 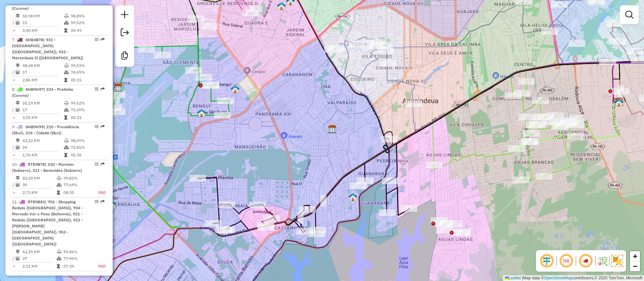 I want to click on img: Warecloud Benguí, so click(x=202, y=113).